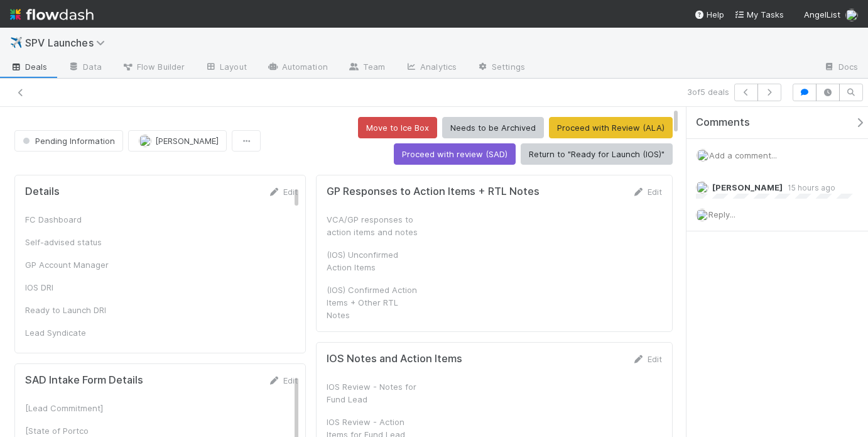  Describe the element at coordinates (809, 187) in the screenshot. I see `span: 15 hours ago` at that location.